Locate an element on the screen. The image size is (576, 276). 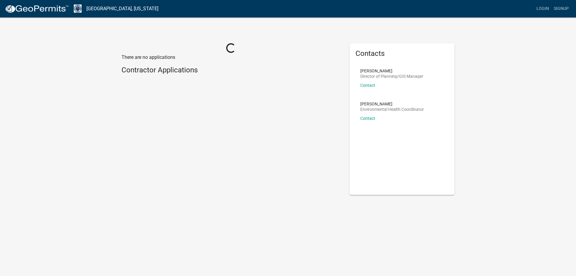
p: Environmental Health Coordinator is located at coordinates (392, 109).